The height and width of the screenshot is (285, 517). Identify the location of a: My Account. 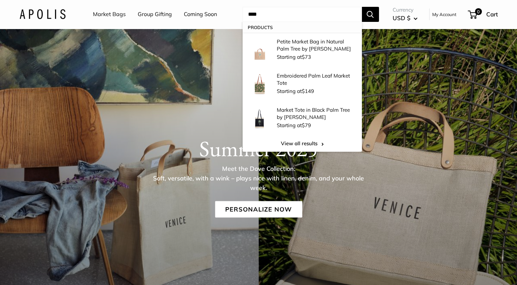
(444, 14).